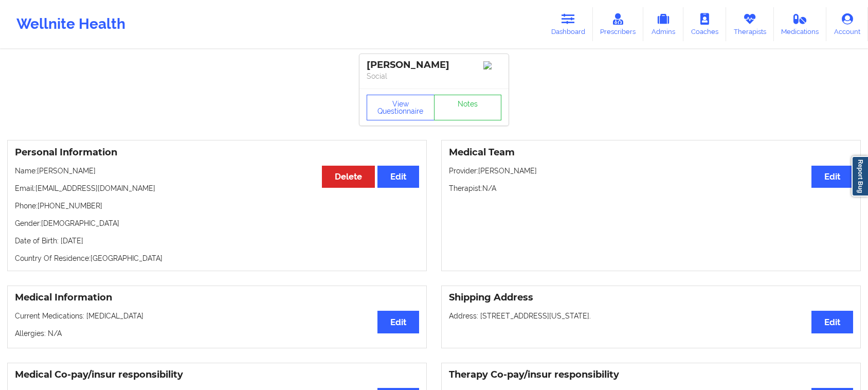 Image resolution: width=868 pixels, height=390 pixels. Describe the element at coordinates (651, 297) in the screenshot. I see `h3: Shipping Address` at that location.